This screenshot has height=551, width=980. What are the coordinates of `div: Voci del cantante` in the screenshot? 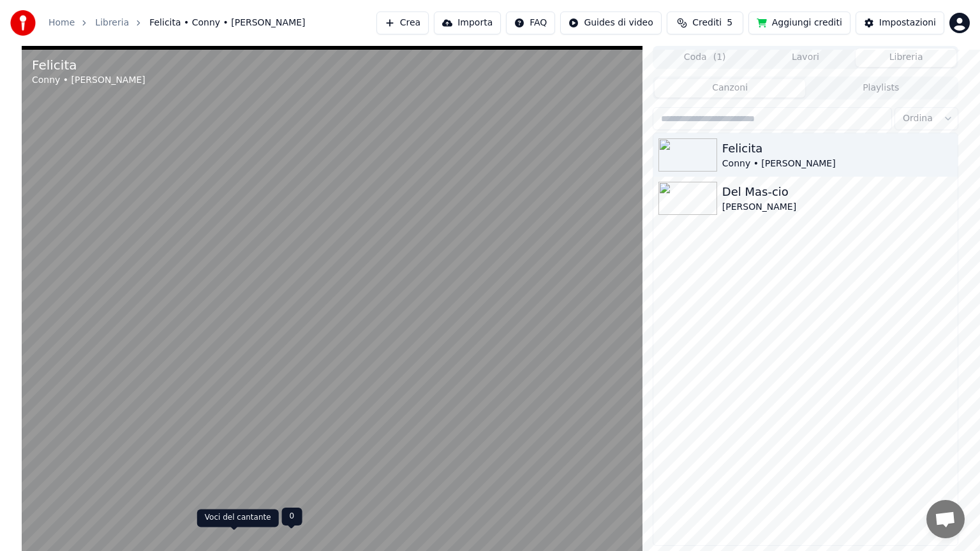 It's located at (238, 518).